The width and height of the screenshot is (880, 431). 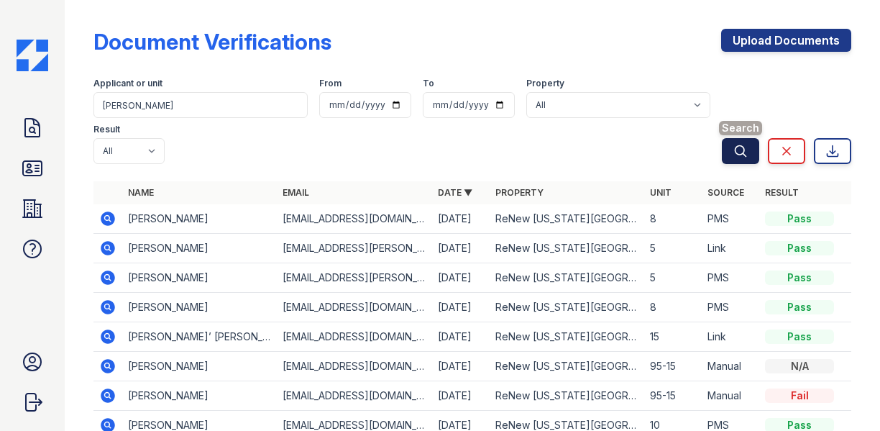 What do you see at coordinates (106, 129) in the screenshot?
I see `label: Result` at bounding box center [106, 129].